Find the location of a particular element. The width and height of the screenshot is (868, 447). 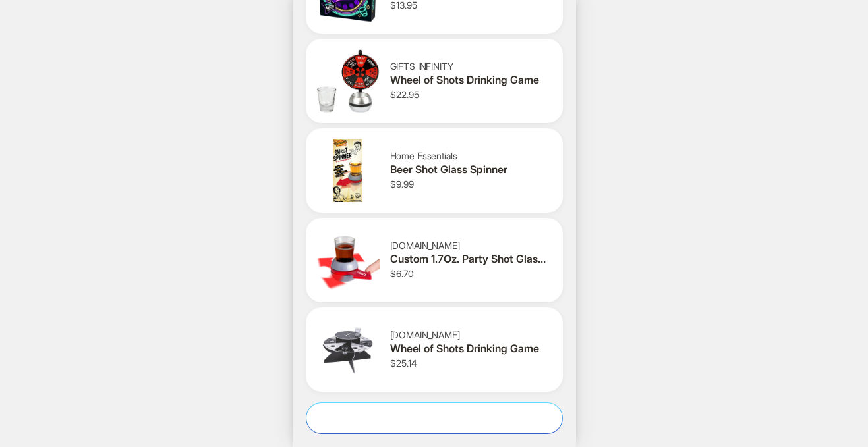

div: Beer Shot Glass Spinner is located at coordinates (469, 169).